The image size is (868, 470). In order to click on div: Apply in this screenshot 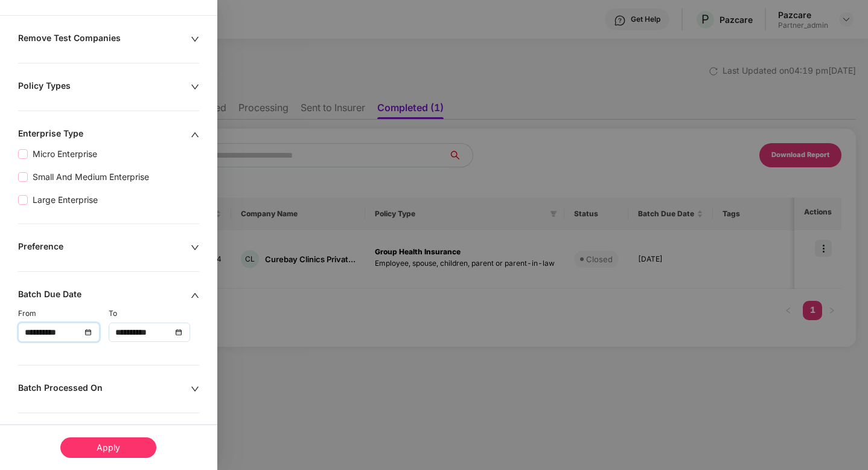, I will do `click(108, 448)`.